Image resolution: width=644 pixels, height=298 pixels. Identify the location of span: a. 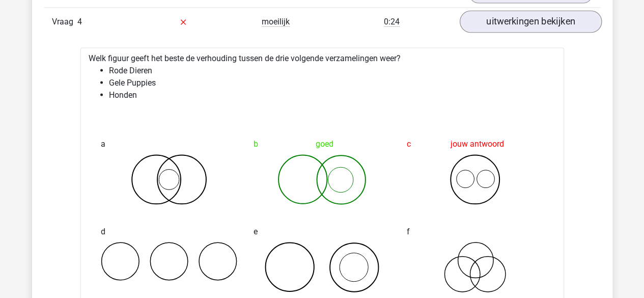
(103, 144).